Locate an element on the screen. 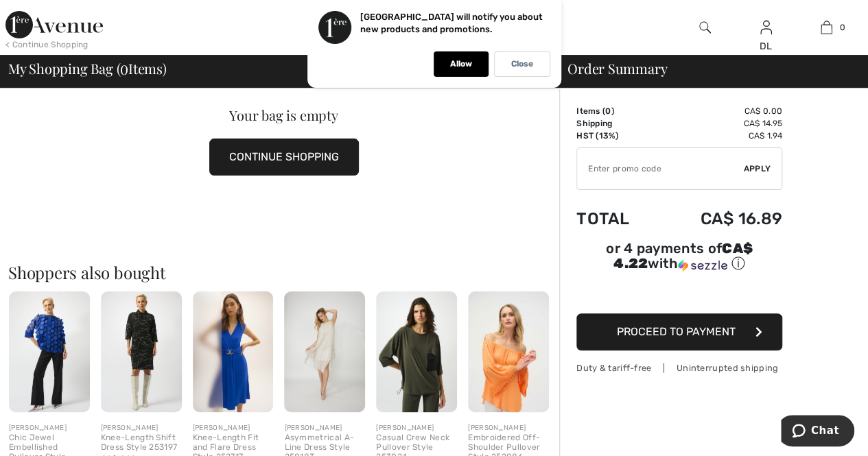 The image size is (868, 456). td: CA$ 1.94 is located at coordinates (720, 136).